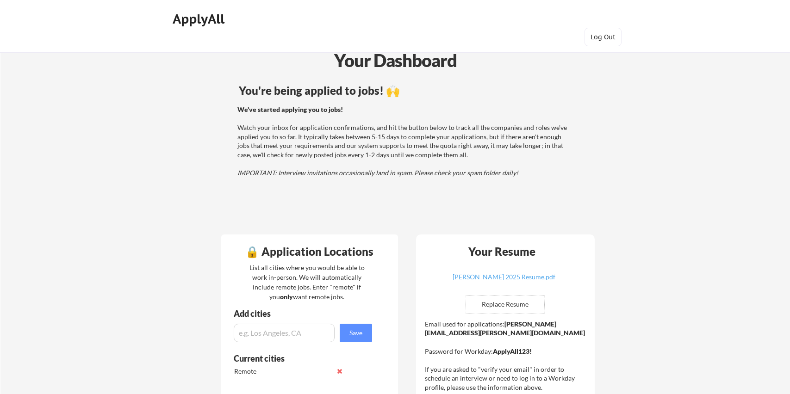 This screenshot has width=790, height=394. What do you see at coordinates (304, 314) in the screenshot?
I see `div: Add cities` at bounding box center [304, 314].